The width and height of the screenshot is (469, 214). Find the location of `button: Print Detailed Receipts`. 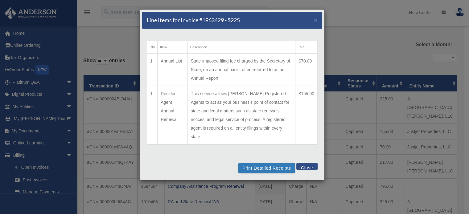

button: Print Detailed Receipts is located at coordinates (266, 168).